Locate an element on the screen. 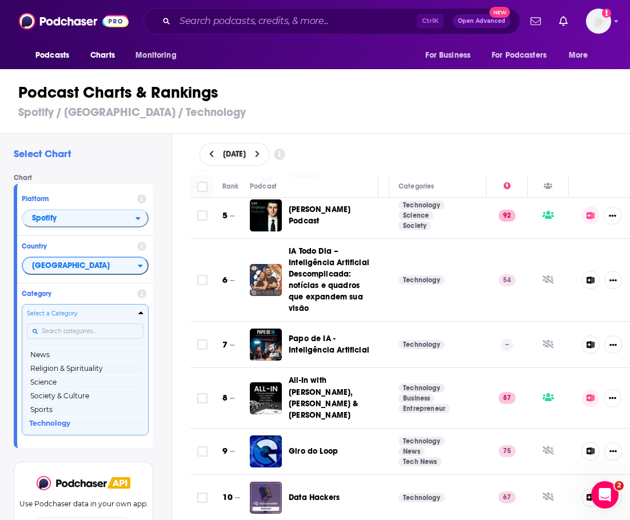 The width and height of the screenshot is (630, 520). button: Technology is located at coordinates (85, 423).